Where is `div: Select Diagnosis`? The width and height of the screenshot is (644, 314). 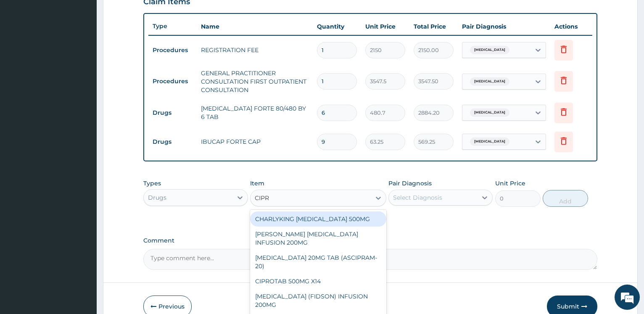 div: Select Diagnosis is located at coordinates (418, 197).